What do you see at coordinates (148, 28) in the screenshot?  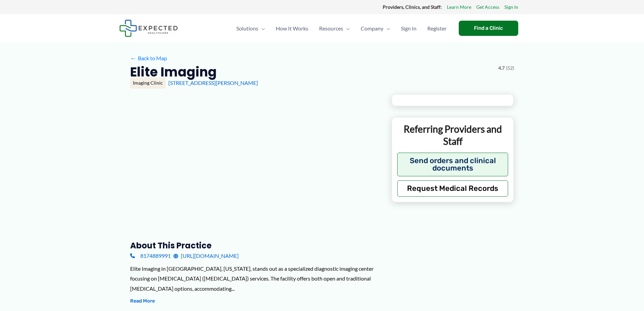 I see `img: Expected Healthcare Logo - side, dark font, small` at bounding box center [148, 28].